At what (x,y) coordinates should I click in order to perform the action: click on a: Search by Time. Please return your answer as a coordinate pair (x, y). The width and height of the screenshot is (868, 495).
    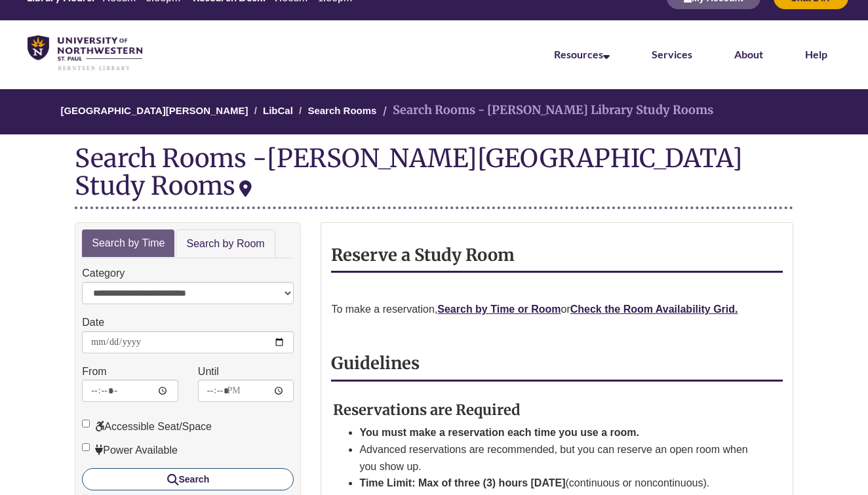
    Looking at the image, I should click on (128, 243).